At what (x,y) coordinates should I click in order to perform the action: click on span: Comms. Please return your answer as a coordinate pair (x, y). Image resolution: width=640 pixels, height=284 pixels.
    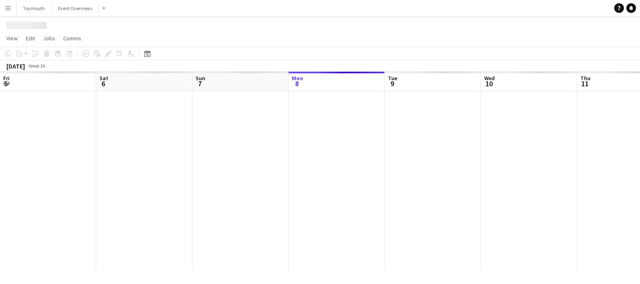
    Looking at the image, I should click on (72, 38).